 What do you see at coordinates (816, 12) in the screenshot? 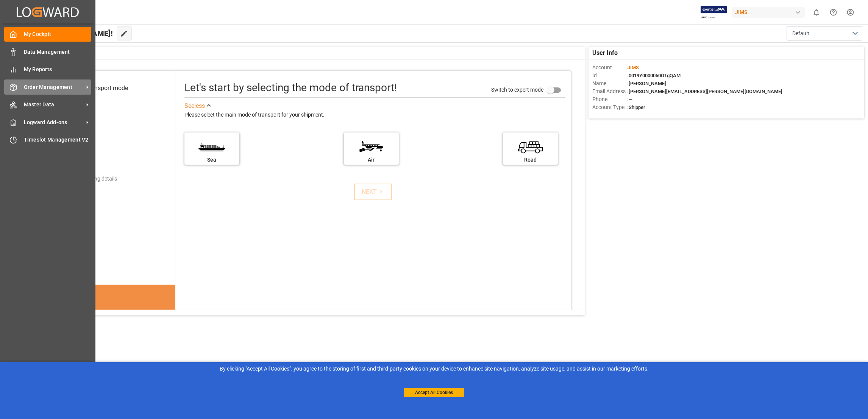
I see `button: show 0 new notifications` at bounding box center [816, 12].